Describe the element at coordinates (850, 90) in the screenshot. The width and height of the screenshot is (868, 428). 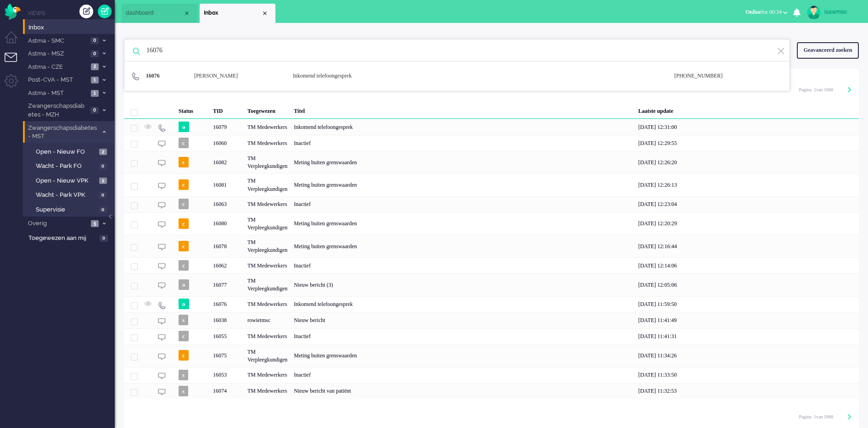
I see `div: Next` at that location.